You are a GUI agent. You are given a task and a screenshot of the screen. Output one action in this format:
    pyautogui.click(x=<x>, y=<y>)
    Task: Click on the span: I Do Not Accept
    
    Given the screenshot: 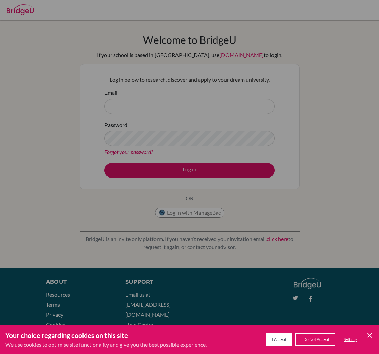 What is the action you would take?
    pyautogui.click(x=315, y=339)
    